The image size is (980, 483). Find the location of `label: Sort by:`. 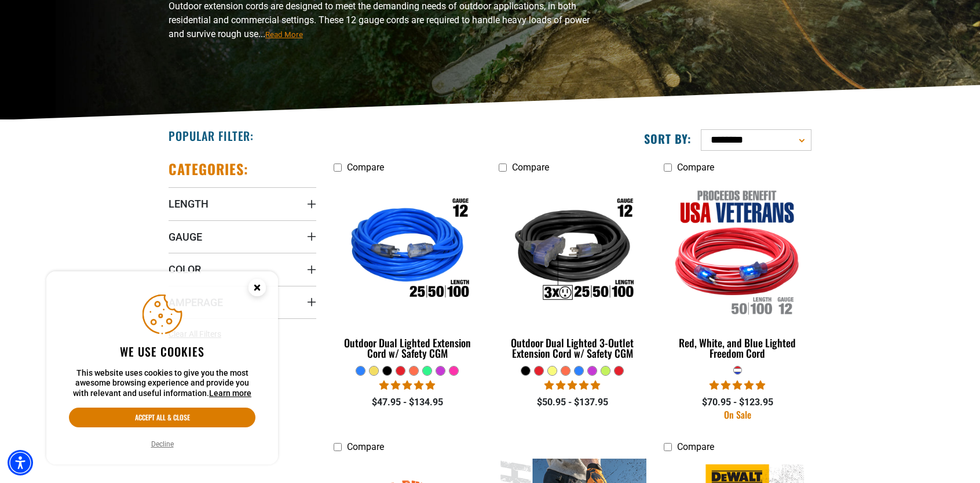

label: Sort by: is located at coordinates (667, 138).